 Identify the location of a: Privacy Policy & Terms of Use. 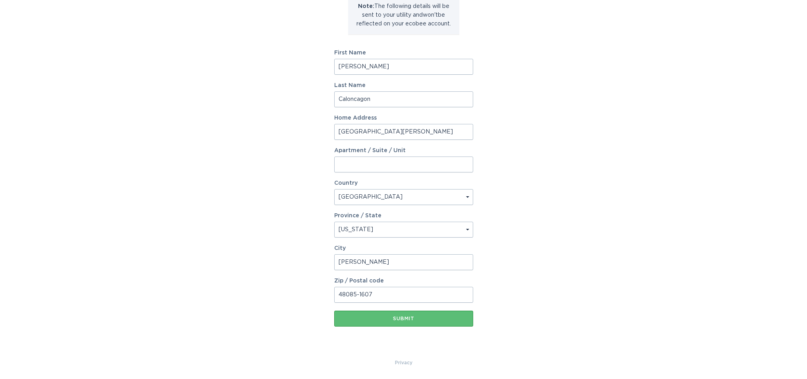
(404, 362).